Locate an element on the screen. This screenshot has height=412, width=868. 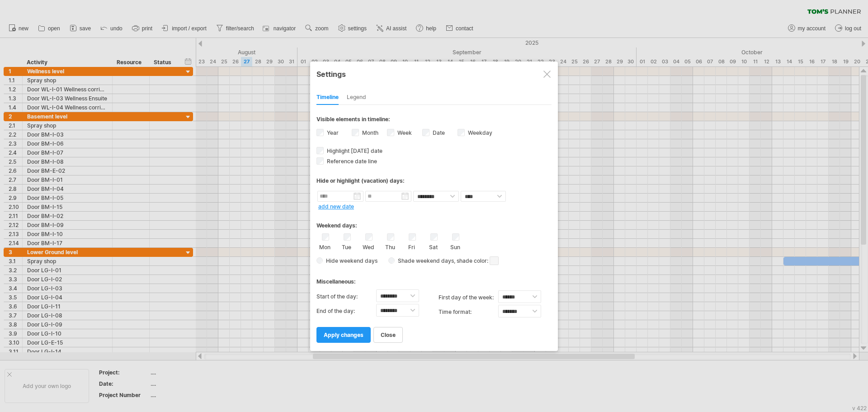
label: End of the day: is located at coordinates (346, 311).